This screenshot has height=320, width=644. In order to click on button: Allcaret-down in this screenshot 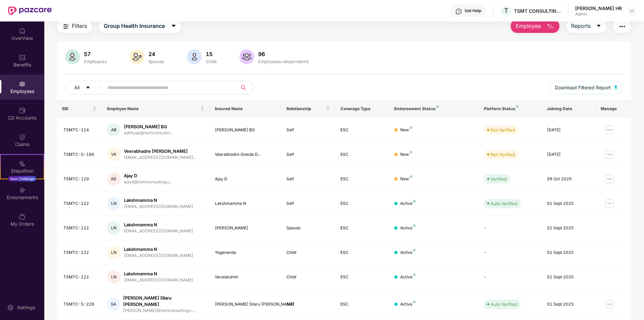, I will do `click(85, 87)`.